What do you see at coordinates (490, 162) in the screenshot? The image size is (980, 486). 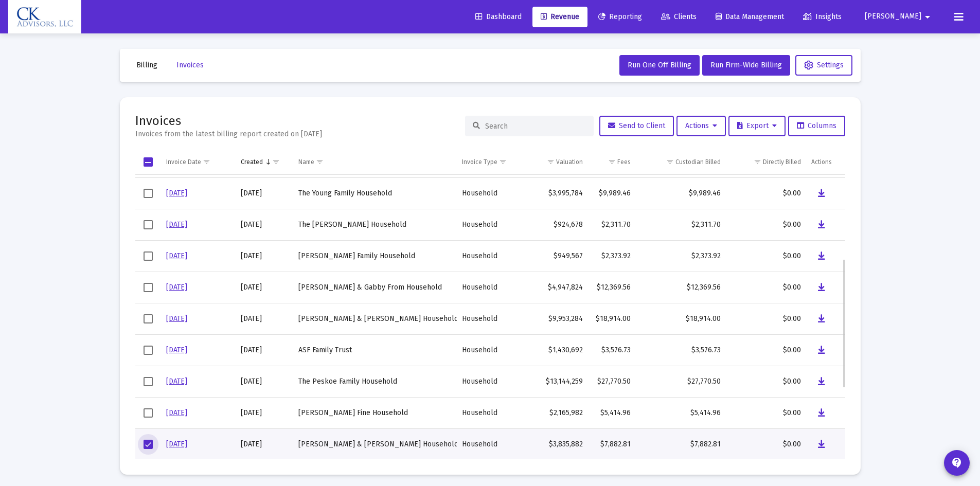 I see `td: Column Invoice Type` at bounding box center [490, 162].